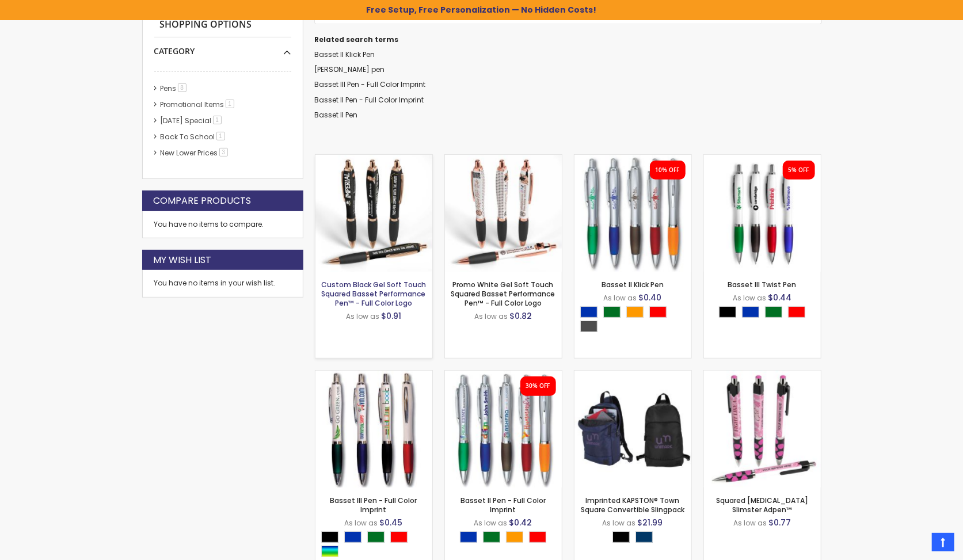 The width and height of the screenshot is (963, 560). Describe the element at coordinates (374, 429) in the screenshot. I see `img: Basset III Pen - Full Color Imprint` at that location.